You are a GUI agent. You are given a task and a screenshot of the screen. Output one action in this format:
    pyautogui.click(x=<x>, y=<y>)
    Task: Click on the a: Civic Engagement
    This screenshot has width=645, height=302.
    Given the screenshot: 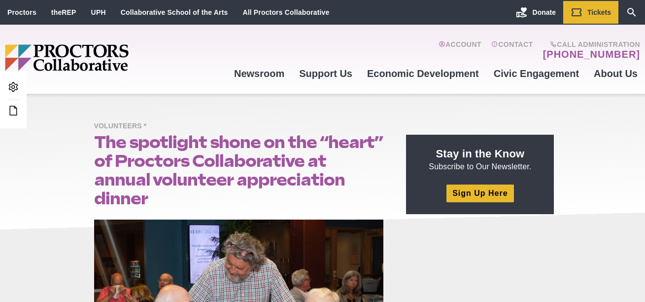 What is the action you would take?
    pyautogui.click(x=536, y=73)
    